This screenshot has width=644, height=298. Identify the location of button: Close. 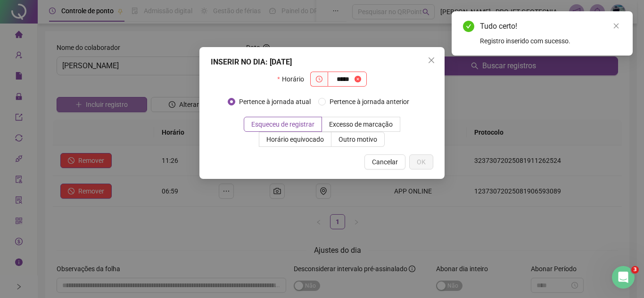
(431, 60).